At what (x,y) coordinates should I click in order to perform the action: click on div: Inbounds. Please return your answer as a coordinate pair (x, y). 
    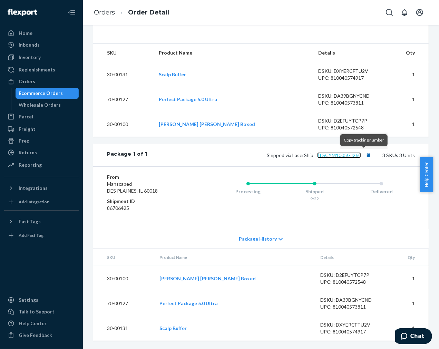
    Looking at the image, I should click on (29, 45).